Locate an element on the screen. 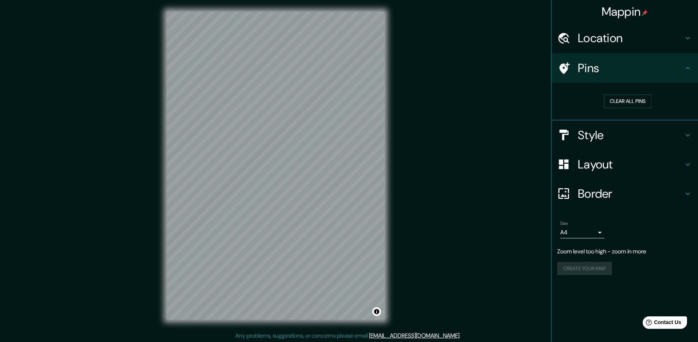 The width and height of the screenshot is (698, 342). h4: Style is located at coordinates (630, 135).